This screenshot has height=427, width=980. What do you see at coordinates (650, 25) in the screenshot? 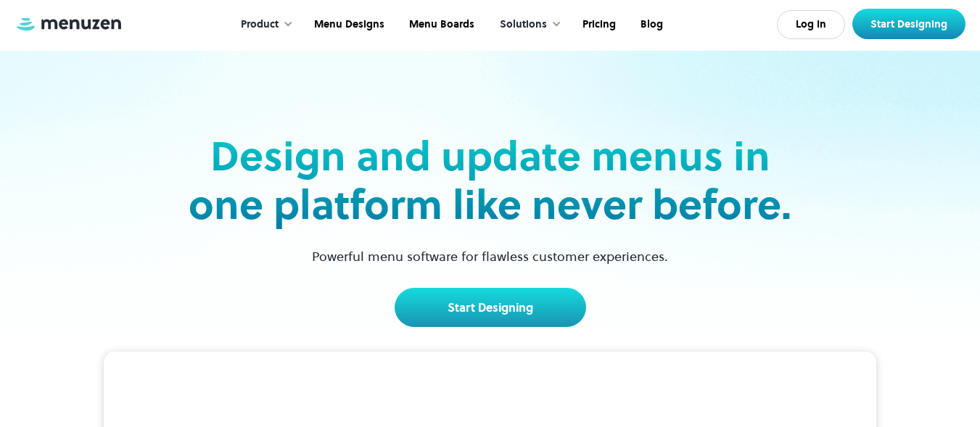
I see `a: Blog` at bounding box center [650, 25].